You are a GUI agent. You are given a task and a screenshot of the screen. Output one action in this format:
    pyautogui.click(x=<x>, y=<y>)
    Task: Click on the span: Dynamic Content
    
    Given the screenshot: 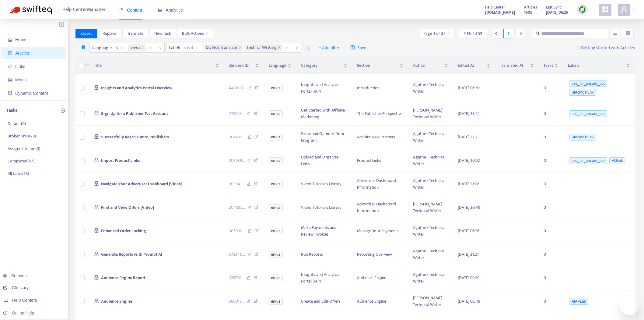 What is the action you would take?
    pyautogui.click(x=31, y=93)
    